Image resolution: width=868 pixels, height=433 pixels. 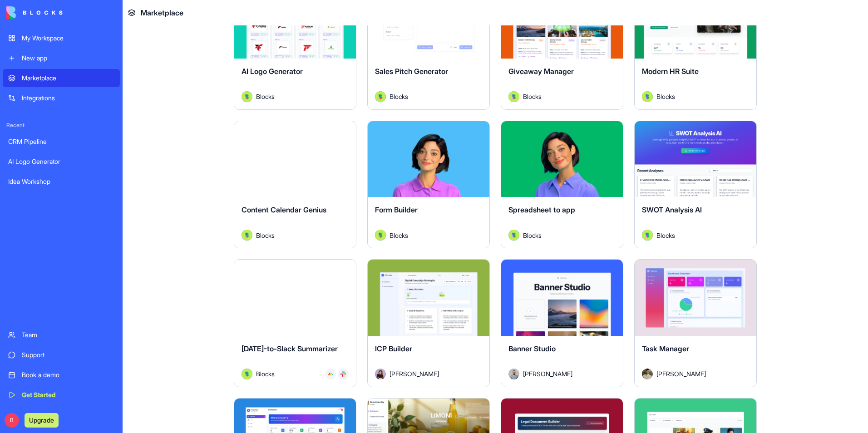 What do you see at coordinates (12, 420) in the screenshot?
I see `span: B` at bounding box center [12, 420].